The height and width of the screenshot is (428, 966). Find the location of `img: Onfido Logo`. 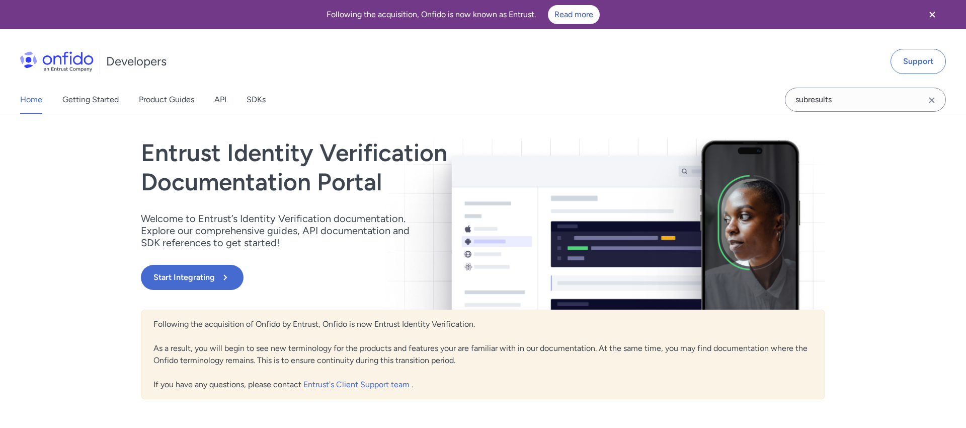

img: Onfido Logo is located at coordinates (57, 61).